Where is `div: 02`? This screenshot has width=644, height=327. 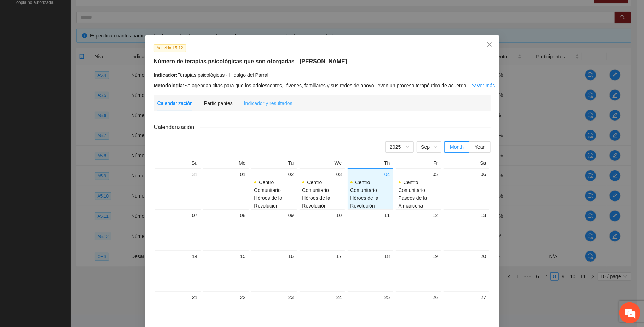 div: 02 is located at coordinates (274, 174).